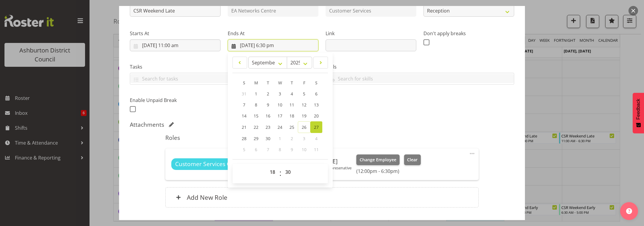  Describe the element at coordinates (378, 160) in the screenshot. I see `span: Change Employee` at that location.